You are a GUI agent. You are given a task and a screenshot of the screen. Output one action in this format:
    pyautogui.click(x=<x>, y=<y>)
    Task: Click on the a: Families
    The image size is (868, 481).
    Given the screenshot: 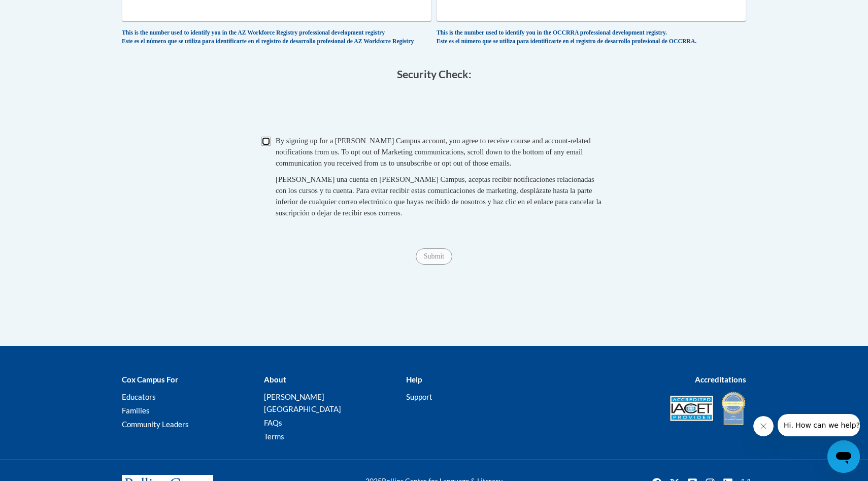 What is the action you would take?
    pyautogui.click(x=136, y=411)
    